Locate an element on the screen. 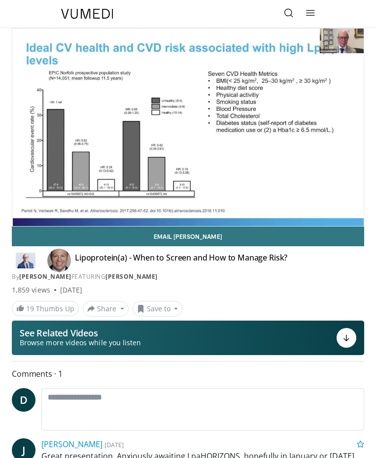  span: 19 is located at coordinates (30, 308).